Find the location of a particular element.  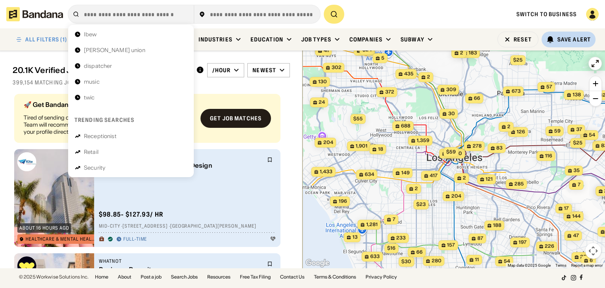

div: Full-time is located at coordinates (135, 239).